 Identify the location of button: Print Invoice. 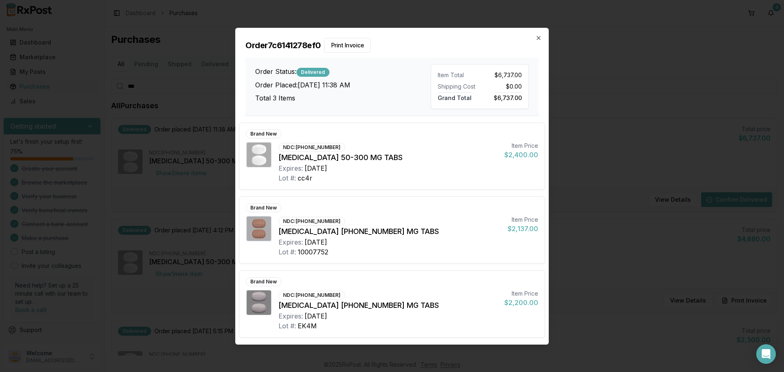
(348, 45).